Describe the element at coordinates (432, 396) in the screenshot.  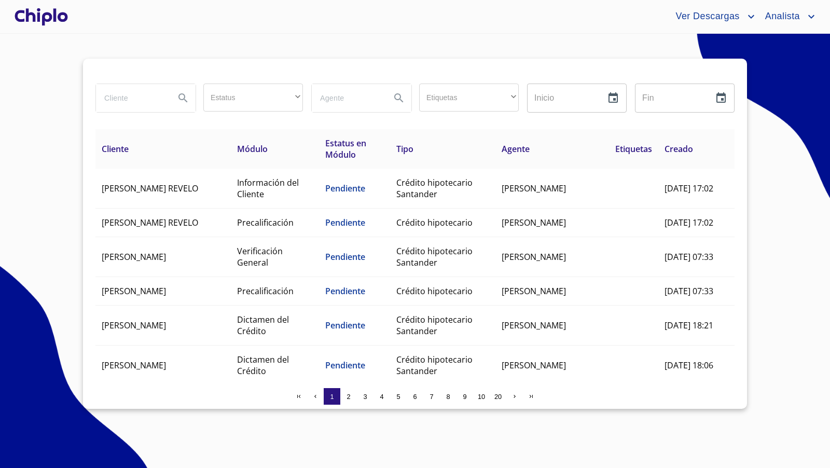
I see `button: 7` at that location.